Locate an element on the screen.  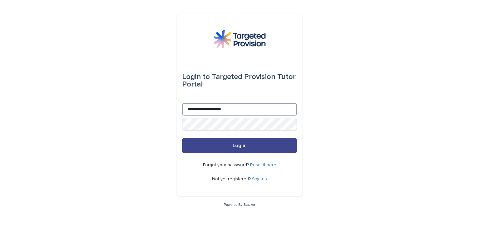
a: Reset it here is located at coordinates (263, 165).